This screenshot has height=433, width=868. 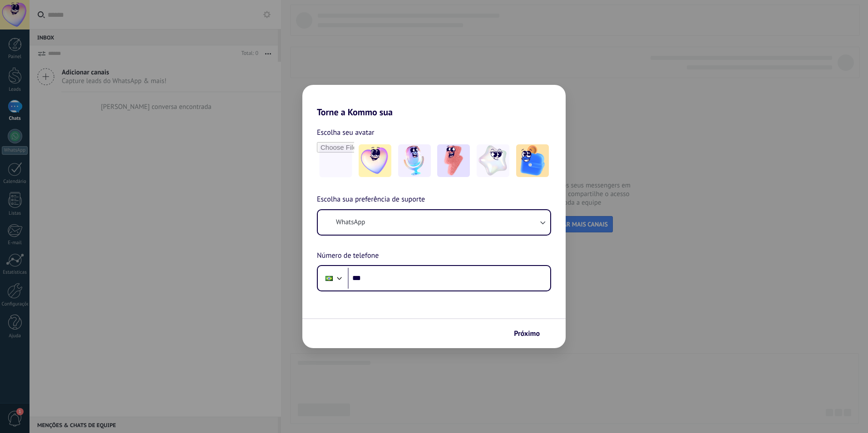 What do you see at coordinates (434, 222) in the screenshot?
I see `button: WhatsApp` at bounding box center [434, 222].